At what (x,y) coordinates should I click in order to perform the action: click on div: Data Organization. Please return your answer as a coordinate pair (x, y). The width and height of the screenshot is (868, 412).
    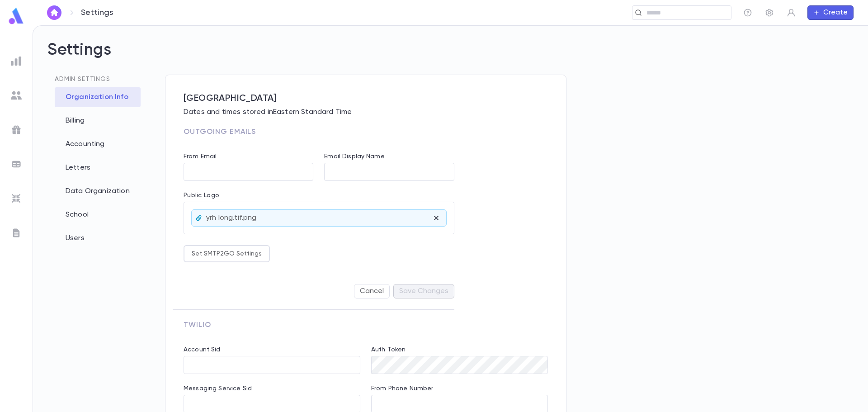
    Looking at the image, I should click on (97, 191).